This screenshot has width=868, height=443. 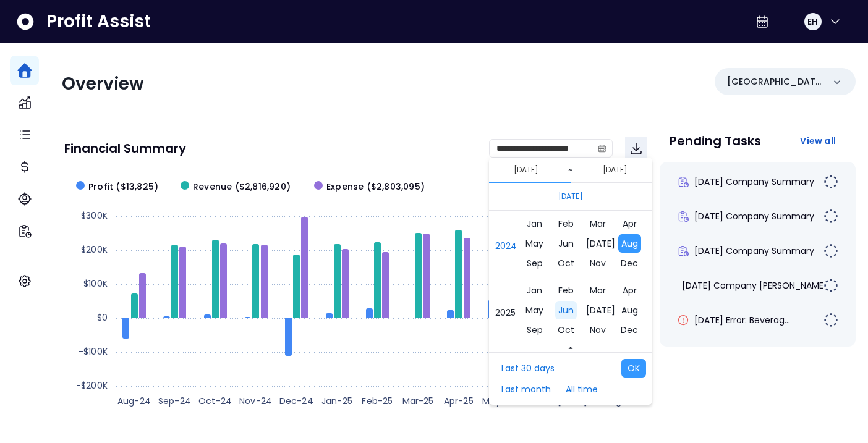 What do you see at coordinates (174, 401) in the screenshot?
I see `text: Sep-24` at bounding box center [174, 401].